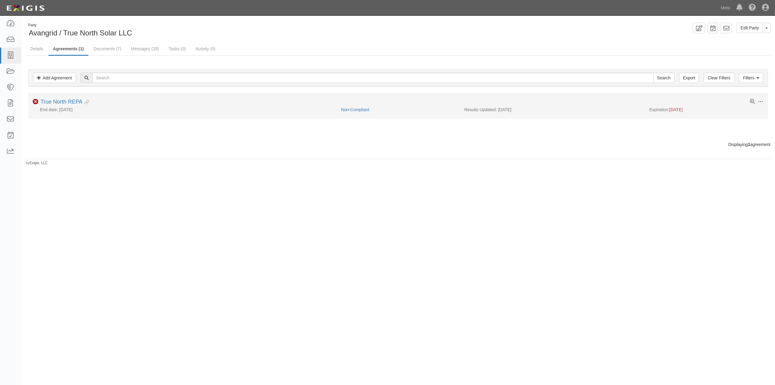 The image size is (775, 385). What do you see at coordinates (751, 78) in the screenshot?
I see `a: Filters` at bounding box center [751, 78].